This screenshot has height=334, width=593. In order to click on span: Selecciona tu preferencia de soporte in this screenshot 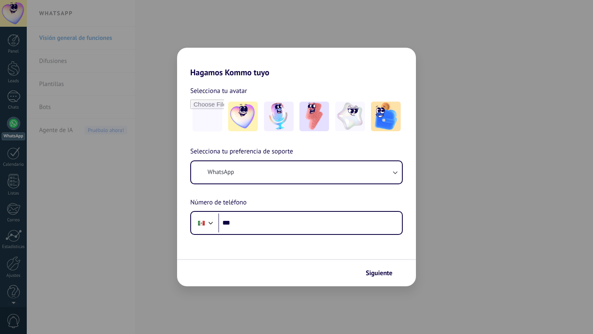, I will do `click(242, 152)`.